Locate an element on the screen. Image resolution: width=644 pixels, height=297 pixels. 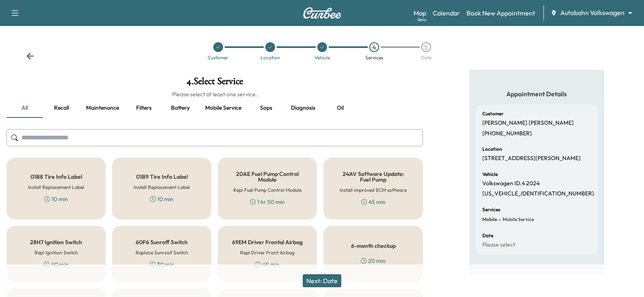
h5: 60F6 Sunroff Switch is located at coordinates (162, 242).